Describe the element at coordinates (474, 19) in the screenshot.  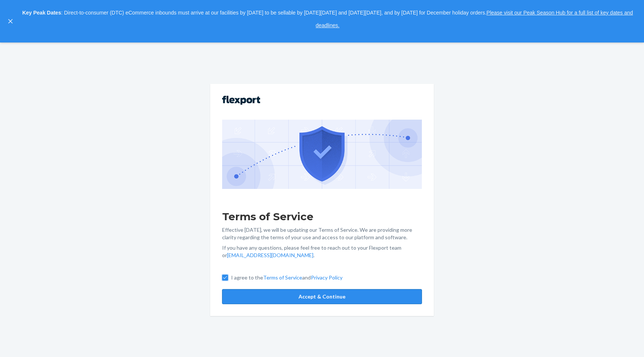
I see `a: Please visit our Peak Season Hub for a full list of key dates and deadlines.` at that location.